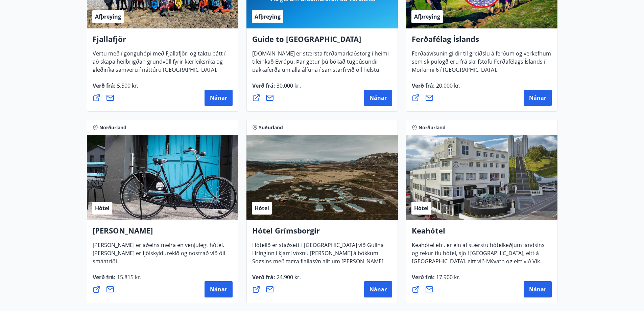 Image resolution: width=644 pixels, height=311 pixels. I want to click on span: 15.815 kr., so click(128, 277).